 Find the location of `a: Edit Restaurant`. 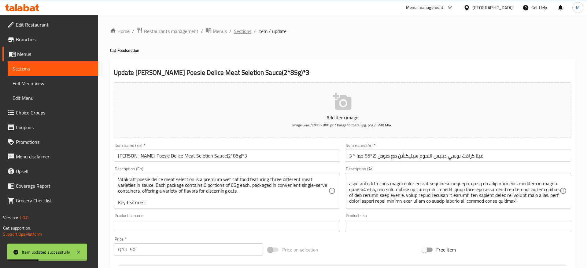

a: Edit Restaurant is located at coordinates (50, 25).